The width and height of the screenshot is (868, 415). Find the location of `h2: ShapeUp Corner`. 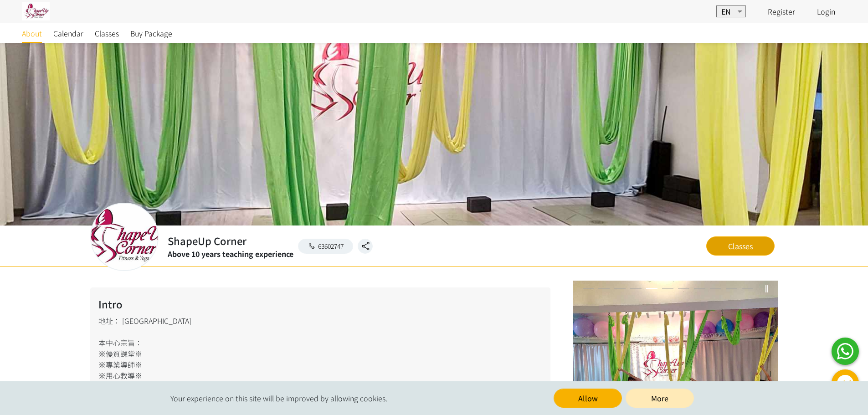

h2: ShapeUp Corner is located at coordinates (231, 240).